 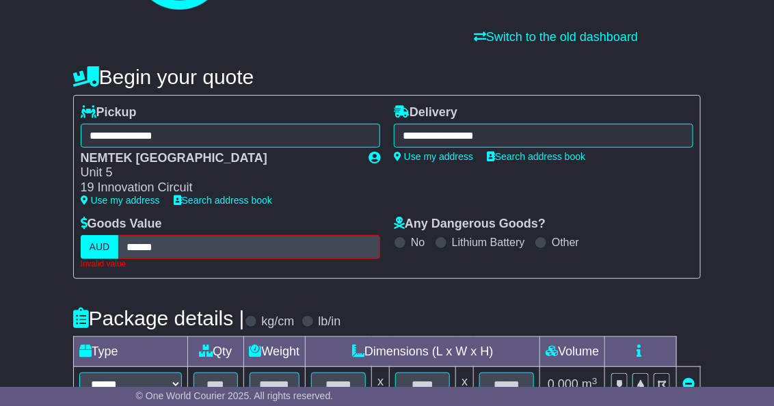 What do you see at coordinates (423, 352) in the screenshot?
I see `td: Dimensions (L x W x H)` at bounding box center [423, 352].